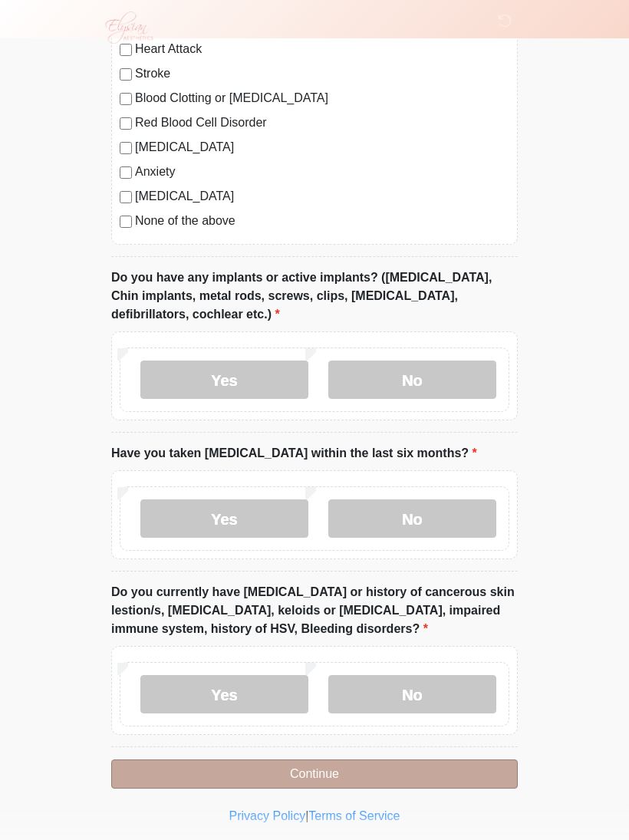  Describe the element at coordinates (322, 123) in the screenshot. I see `label: Red Blood Cell Disorder` at that location.